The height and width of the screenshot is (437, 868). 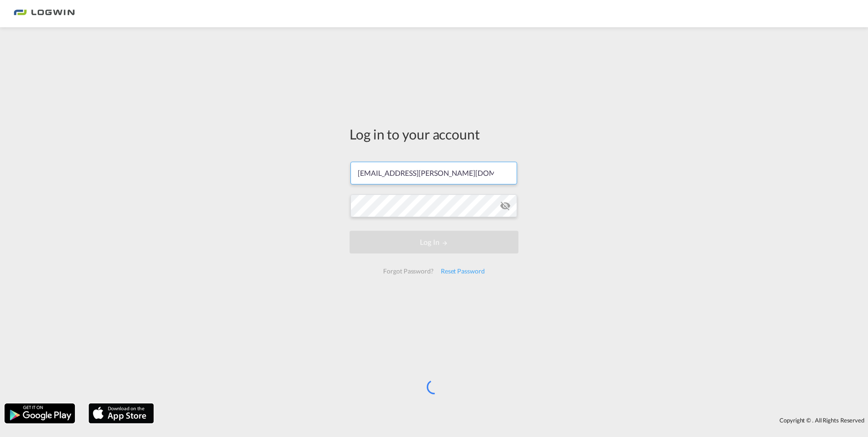 What do you see at coordinates (505, 206) in the screenshot?
I see `md-icon: icon-eye-off` at bounding box center [505, 206].